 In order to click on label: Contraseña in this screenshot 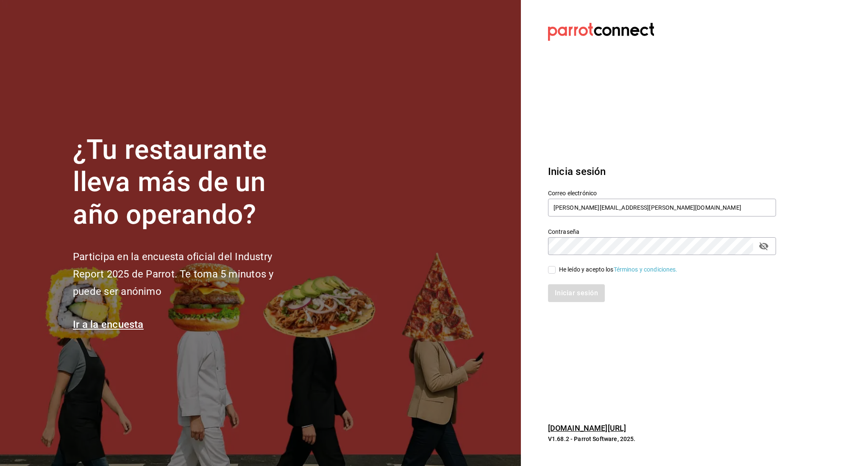, I will do `click(662, 231)`.